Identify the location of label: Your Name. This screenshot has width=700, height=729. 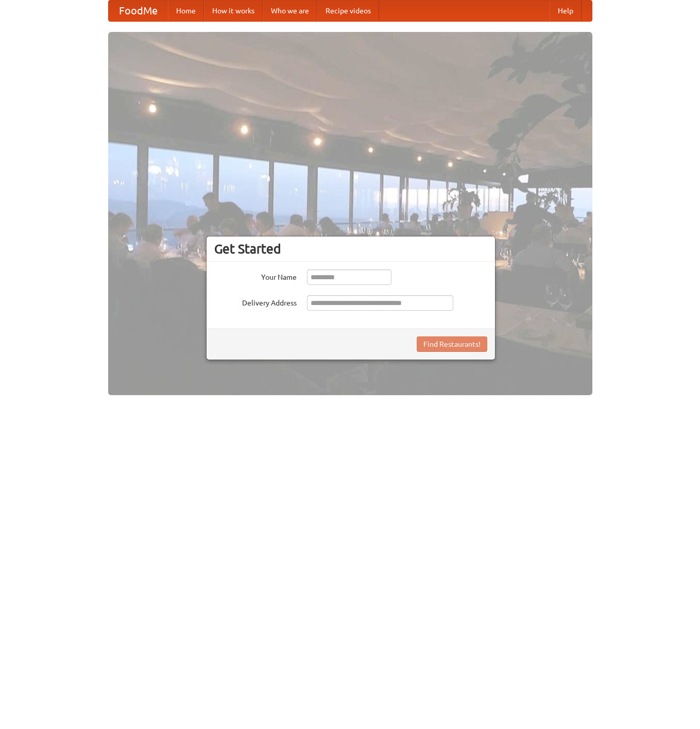
(256, 276).